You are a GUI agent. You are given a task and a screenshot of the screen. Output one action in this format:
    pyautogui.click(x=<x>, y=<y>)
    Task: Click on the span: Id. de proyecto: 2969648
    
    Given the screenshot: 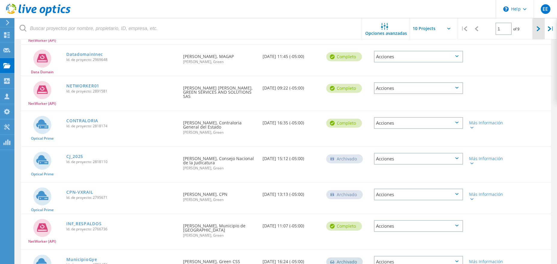 What is the action you would take?
    pyautogui.click(x=122, y=60)
    